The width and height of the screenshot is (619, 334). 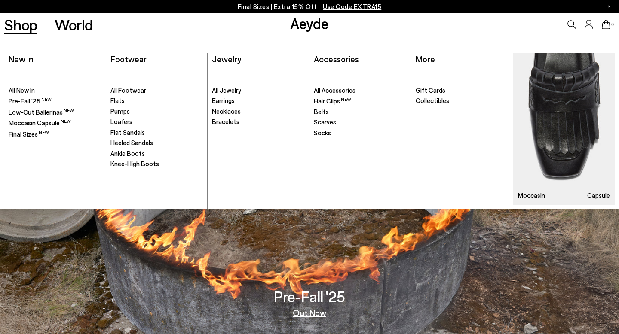 What do you see at coordinates (360, 101) in the screenshot?
I see `a: Hair Clips` at bounding box center [360, 101].